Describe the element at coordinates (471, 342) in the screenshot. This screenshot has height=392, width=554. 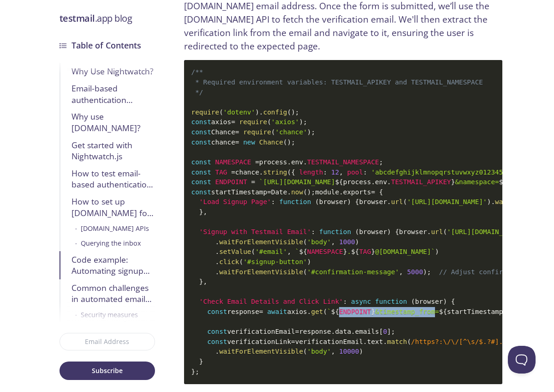
I see `span: https?:\/\/[^\s/$.?#].[^\s]*` at that location.